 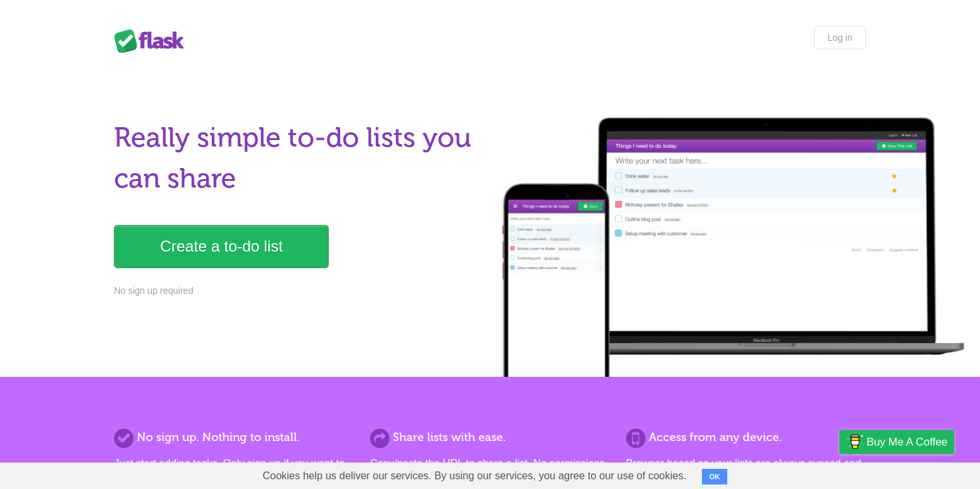 I want to click on p: Browser based so your lists are always synced and you can access them from anywhere., so click(x=746, y=471).